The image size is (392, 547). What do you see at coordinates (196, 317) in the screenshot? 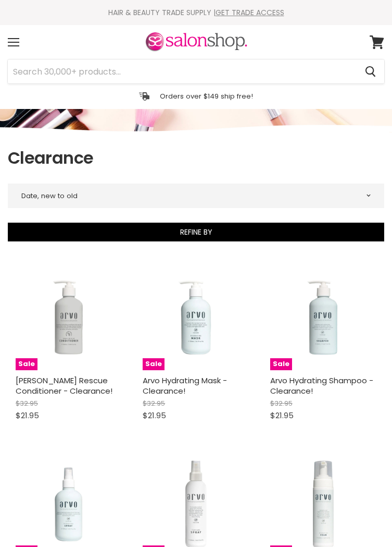
I see `a: Arvo Hydrating Mask - Clearance!Sale` at bounding box center [196, 317].